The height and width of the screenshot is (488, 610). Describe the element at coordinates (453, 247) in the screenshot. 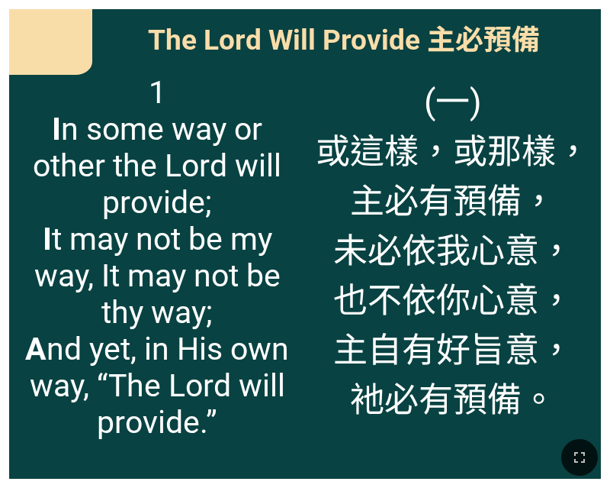

I see `span: (一) 或這樣，或那樣， 主必有預備， 未必依我心意， 也不依你心意， 主自有好旨意， 衪必有預備。` at that location.